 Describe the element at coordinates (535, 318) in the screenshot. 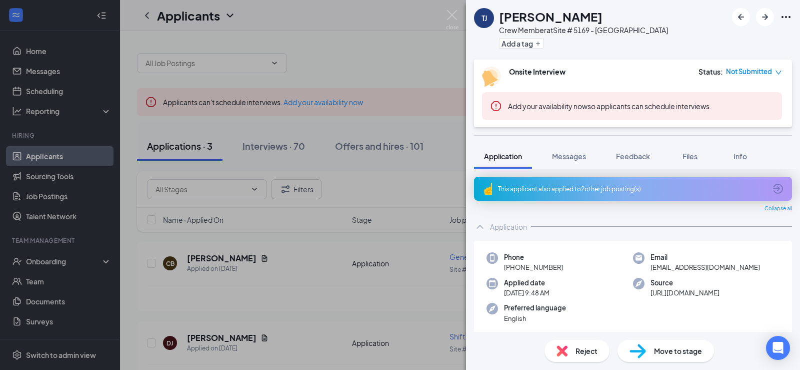

I see `span: English` at that location.